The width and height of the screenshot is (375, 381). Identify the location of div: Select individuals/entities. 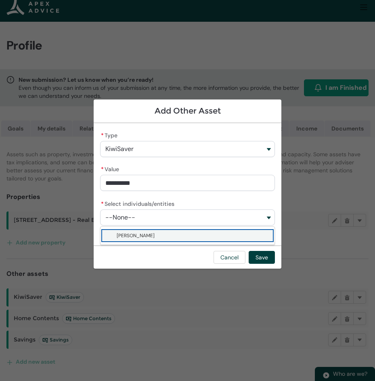
(187, 236).